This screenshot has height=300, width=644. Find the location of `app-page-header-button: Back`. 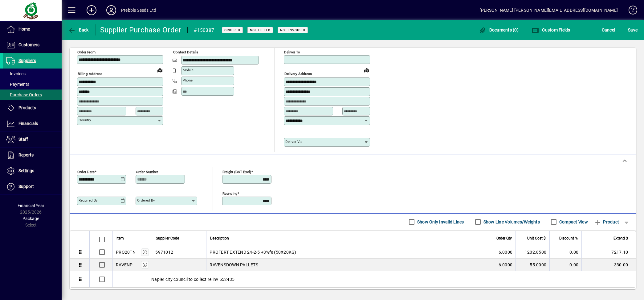

app-page-header-button: Back is located at coordinates (79, 30).